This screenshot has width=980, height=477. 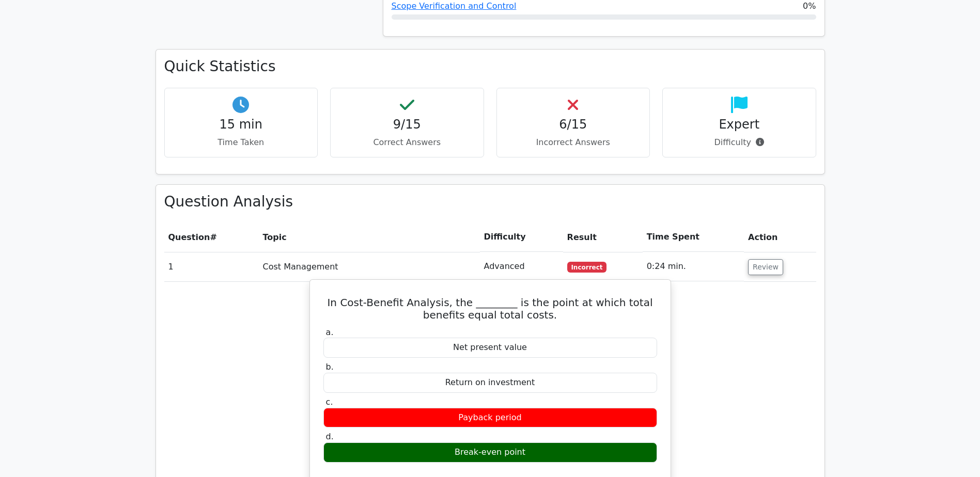 What do you see at coordinates (329, 402) in the screenshot?
I see `span: c.` at bounding box center [329, 402].